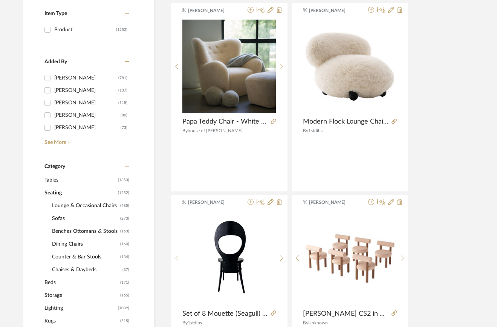  What do you see at coordinates (85, 257) in the screenshot?
I see `span: Counter & Bar Stools` at bounding box center [85, 257].